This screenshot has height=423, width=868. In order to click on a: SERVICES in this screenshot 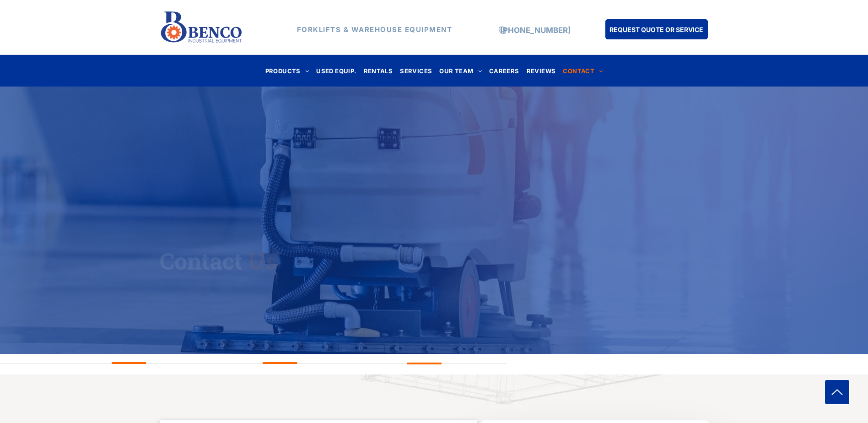, I will do `click(416, 70)`.